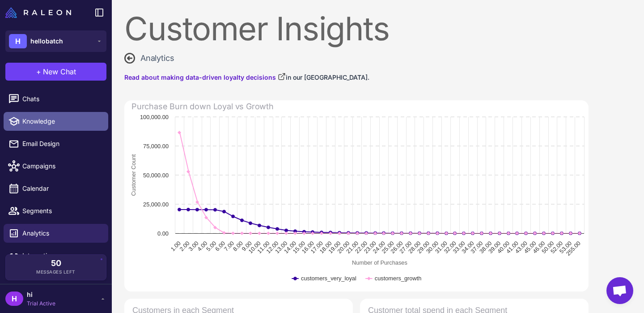 Image resolution: width=644 pixels, height=313 pixels. Describe the element at coordinates (56, 41) in the screenshot. I see `button: Hhellobatch` at that location.